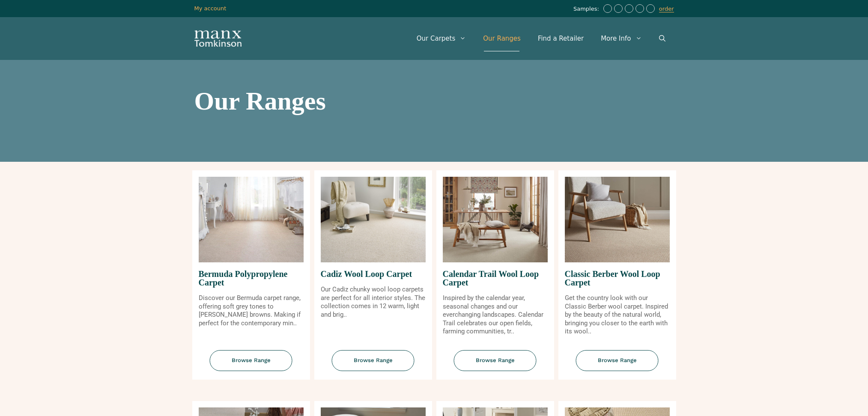 The width and height of the screenshot is (868, 416). What do you see at coordinates (617, 278) in the screenshot?
I see `span: Classic Berber Wool Loop Carpet` at bounding box center [617, 278].